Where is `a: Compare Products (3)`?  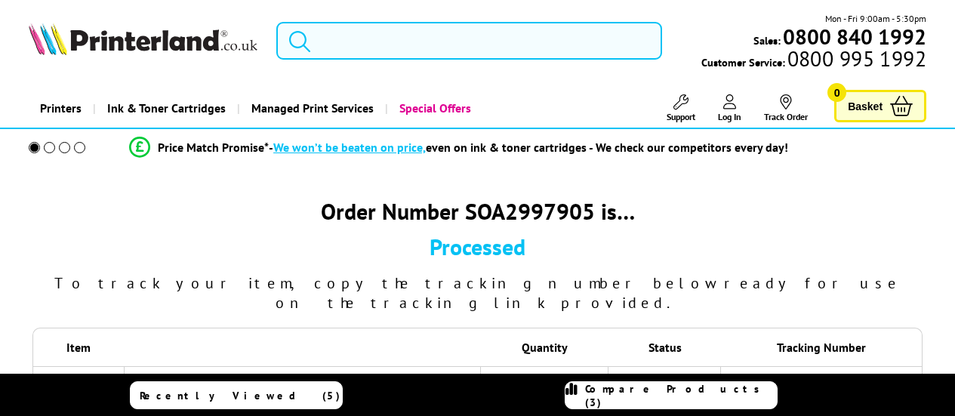 a: Compare Products (3) is located at coordinates (671, 395).